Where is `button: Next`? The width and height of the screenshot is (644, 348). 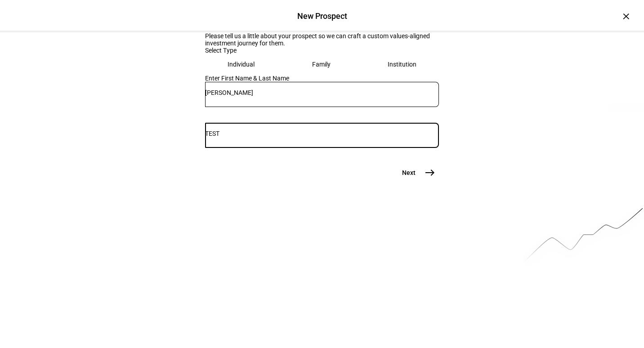
button: Next is located at coordinates (415, 173).